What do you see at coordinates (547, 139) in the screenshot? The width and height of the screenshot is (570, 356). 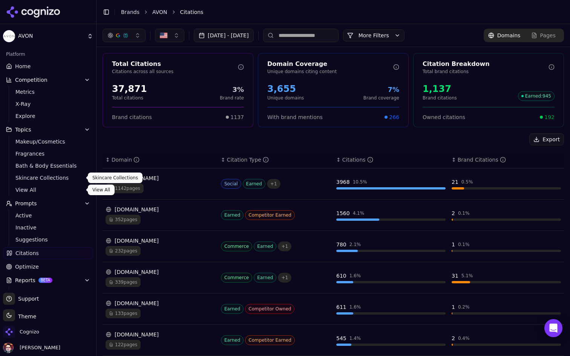 I see `button: Export` at bounding box center [547, 139].